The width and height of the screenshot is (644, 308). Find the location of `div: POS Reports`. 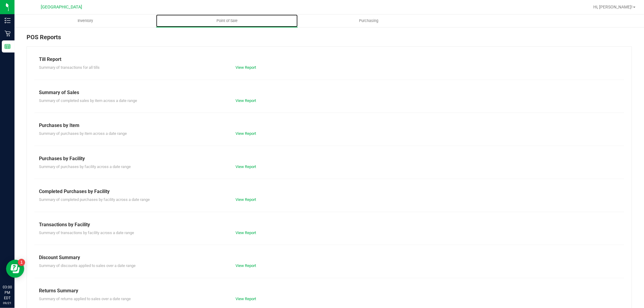

div: POS Reports is located at coordinates (329, 39).